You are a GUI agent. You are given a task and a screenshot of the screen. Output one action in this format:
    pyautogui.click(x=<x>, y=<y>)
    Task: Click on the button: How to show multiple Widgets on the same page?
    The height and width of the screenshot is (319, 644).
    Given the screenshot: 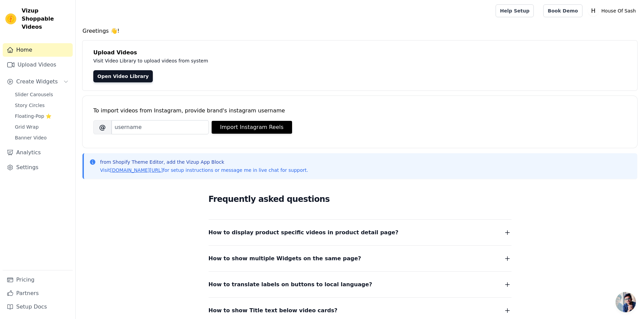 What is the action you would take?
    pyautogui.click(x=360, y=259)
    